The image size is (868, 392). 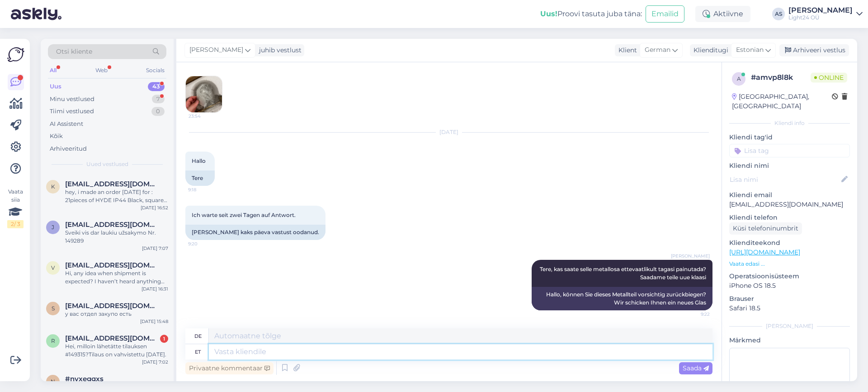 I want to click on div: All, so click(x=53, y=71).